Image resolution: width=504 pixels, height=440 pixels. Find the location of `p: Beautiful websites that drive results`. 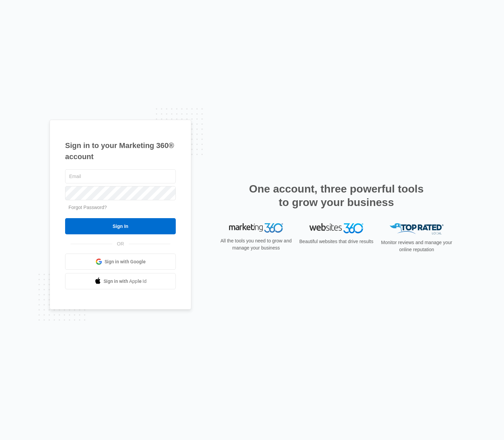

p: Beautiful websites that drive results is located at coordinates (336, 242).